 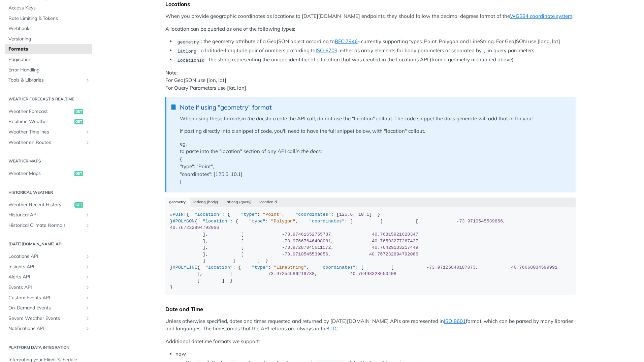 I want to click on button: Show subpages for Historical API, so click(x=88, y=215).